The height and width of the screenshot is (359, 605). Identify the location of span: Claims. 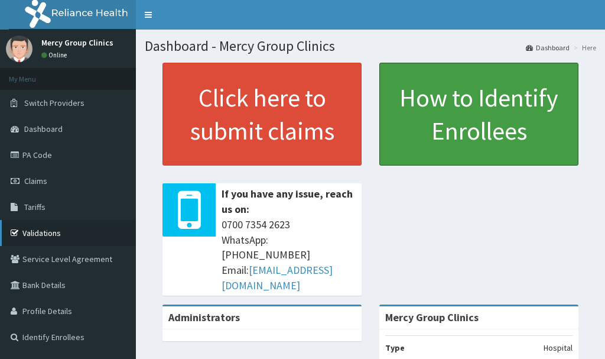
(35, 181).